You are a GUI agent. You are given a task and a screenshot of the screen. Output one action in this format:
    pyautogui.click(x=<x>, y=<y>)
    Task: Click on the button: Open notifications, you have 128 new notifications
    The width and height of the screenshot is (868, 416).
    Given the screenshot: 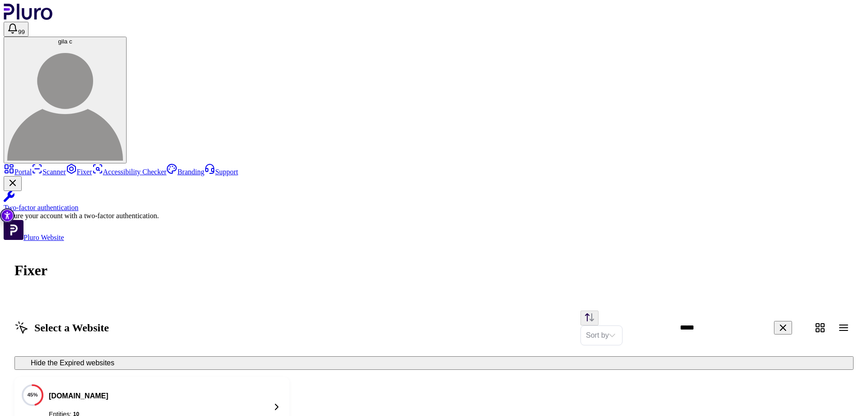 What is the action you would take?
    pyautogui.click(x=16, y=29)
    